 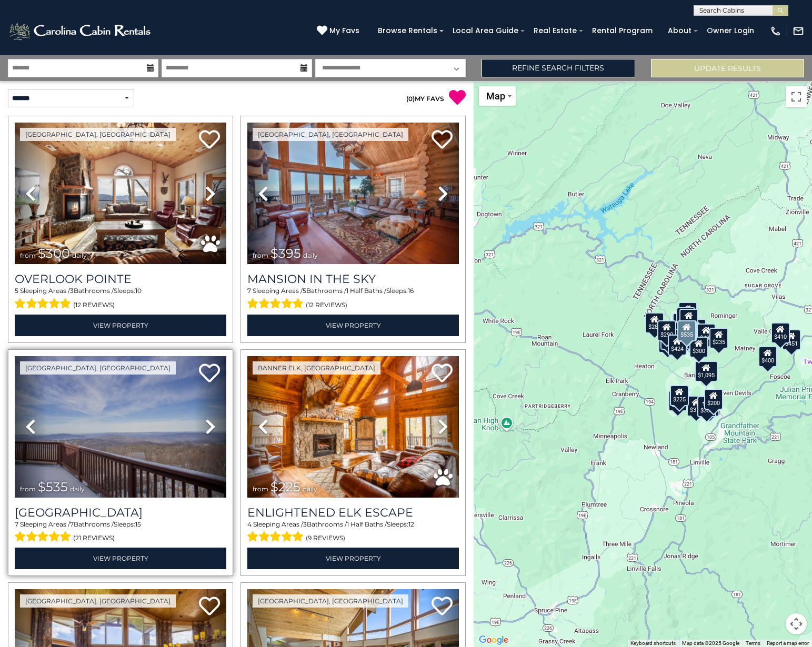 I want to click on a: Refine Search Filters, so click(x=558, y=68).